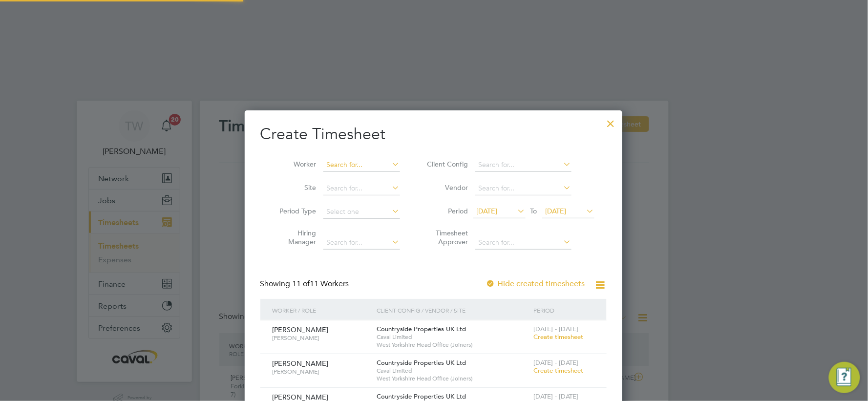 The width and height of the screenshot is (868, 401). I want to click on label: Client Config, so click(446, 164).